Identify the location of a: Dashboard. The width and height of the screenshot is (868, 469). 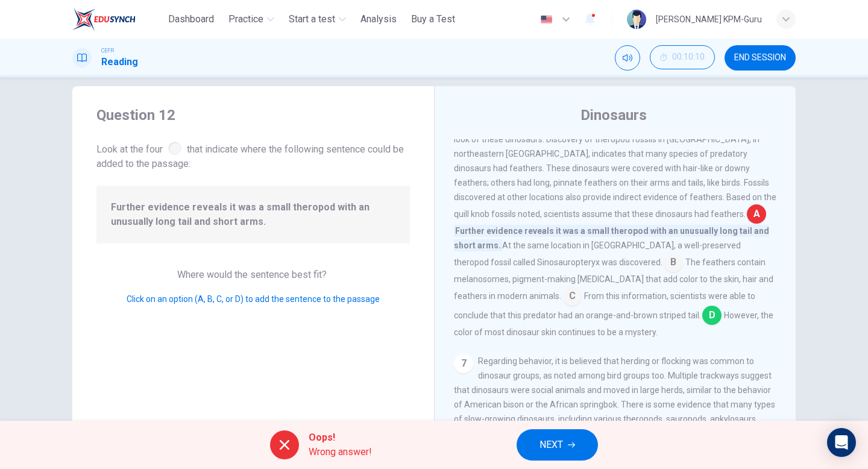
(191, 19).